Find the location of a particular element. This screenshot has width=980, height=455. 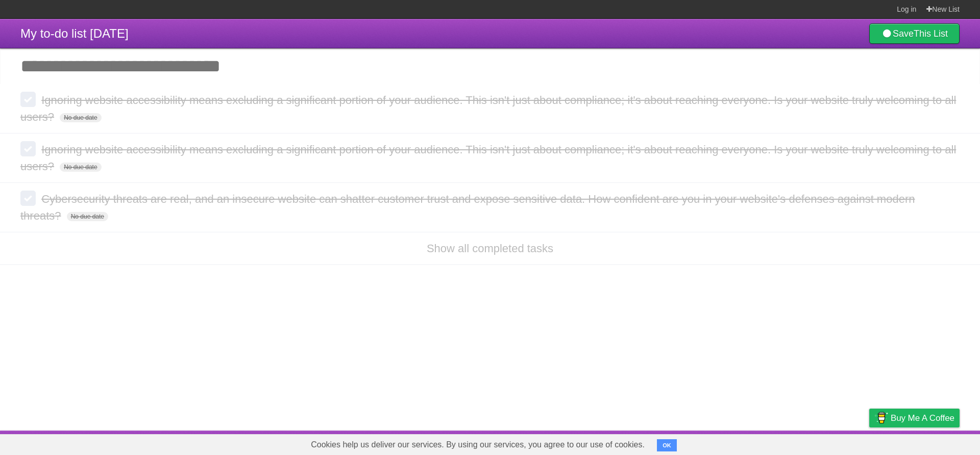

a: Terms is located at coordinates (832, 443).